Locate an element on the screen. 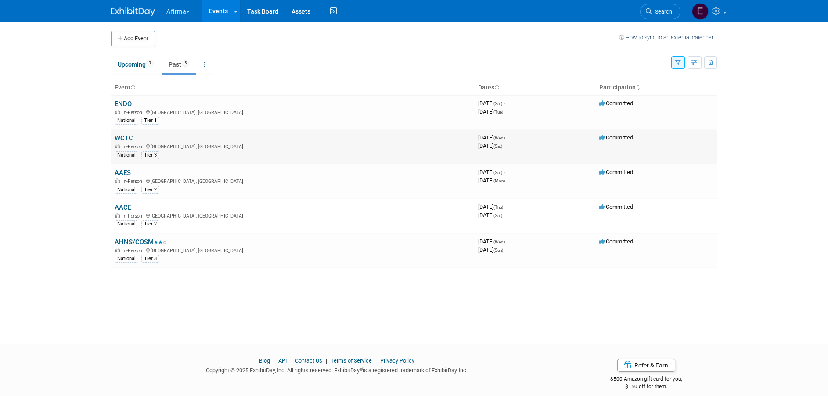 This screenshot has width=828, height=396. div: Copyright © 2025 ExhibitDay, Inc. All rights reserved. ExhibitDay is a registered trademark of Ex... is located at coordinates (337, 370).